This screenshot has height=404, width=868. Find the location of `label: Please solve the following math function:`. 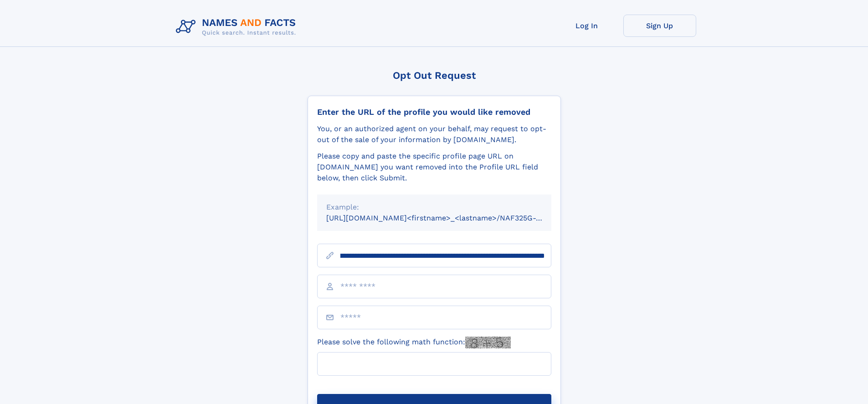

label: Please solve the following math function: is located at coordinates (414, 343).